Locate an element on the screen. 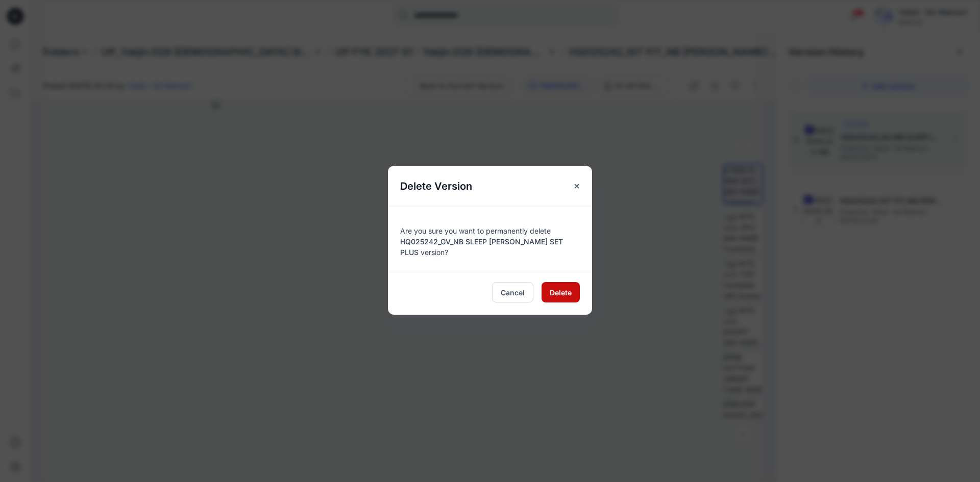  button: Cancel is located at coordinates (512, 292).